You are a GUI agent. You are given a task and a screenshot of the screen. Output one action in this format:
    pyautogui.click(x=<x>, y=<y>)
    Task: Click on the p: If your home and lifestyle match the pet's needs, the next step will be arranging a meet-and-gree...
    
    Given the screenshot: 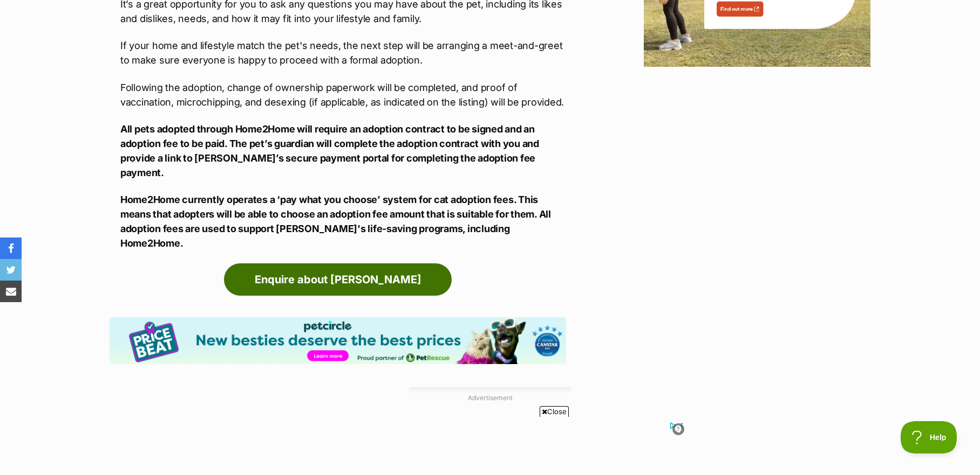 What is the action you would take?
    pyautogui.click(x=343, y=52)
    